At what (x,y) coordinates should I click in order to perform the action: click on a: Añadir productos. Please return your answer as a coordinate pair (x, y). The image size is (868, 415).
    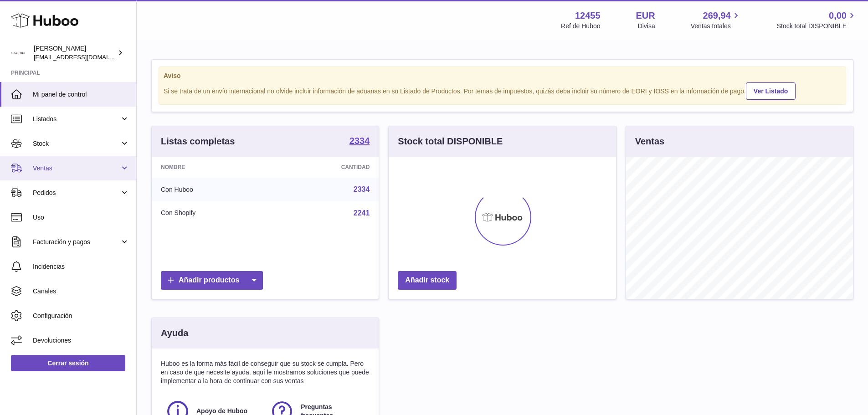
    Looking at the image, I should click on (212, 280).